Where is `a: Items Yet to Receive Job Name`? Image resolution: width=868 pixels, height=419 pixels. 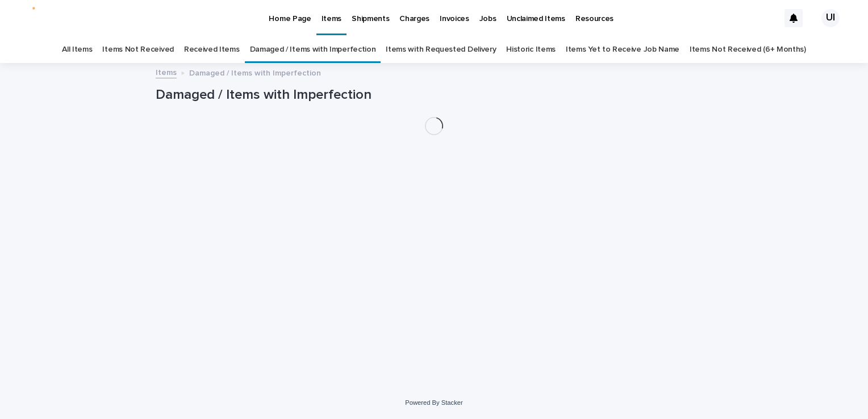 a: Items Yet to Receive Job Name is located at coordinates (623, 50).